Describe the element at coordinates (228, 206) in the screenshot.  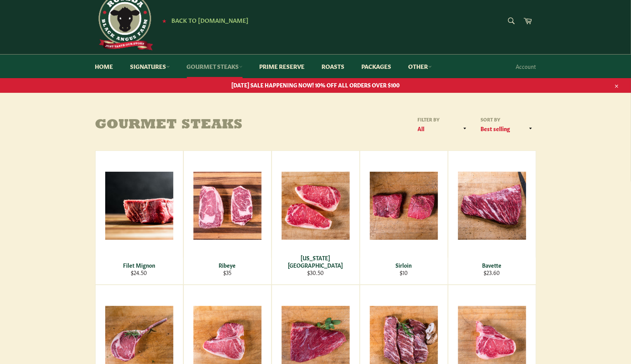
I see `img: Ribeye` at that location.